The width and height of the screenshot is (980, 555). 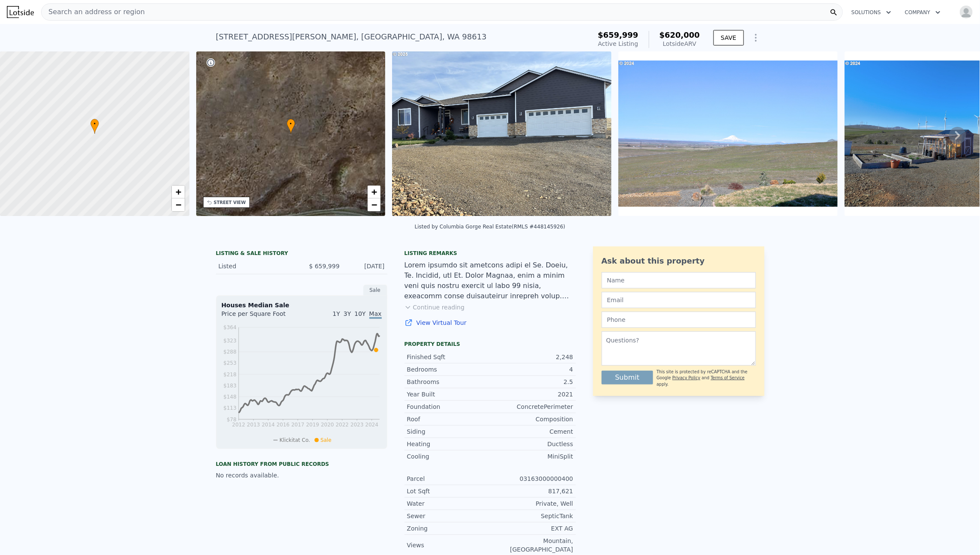 I want to click on div: Listing remarks, so click(x=490, y=253).